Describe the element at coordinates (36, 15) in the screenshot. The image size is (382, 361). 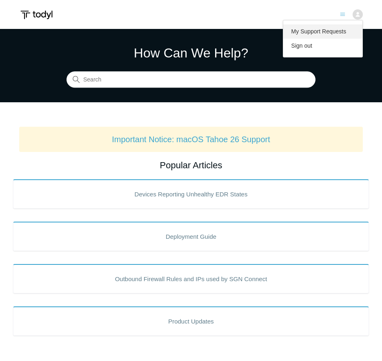
I see `img: Todyl Support Center Help Center home page` at that location.